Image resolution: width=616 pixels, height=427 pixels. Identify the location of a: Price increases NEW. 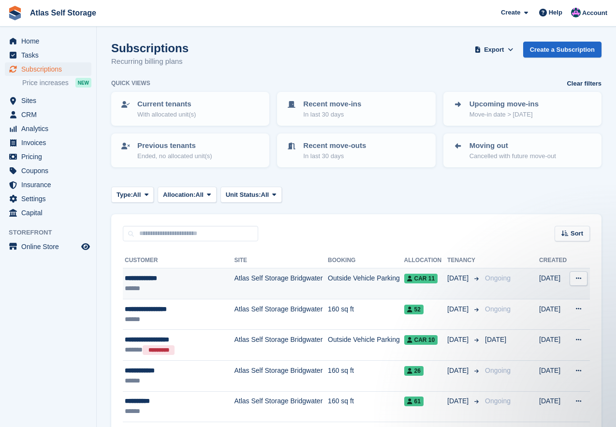
(57, 83).